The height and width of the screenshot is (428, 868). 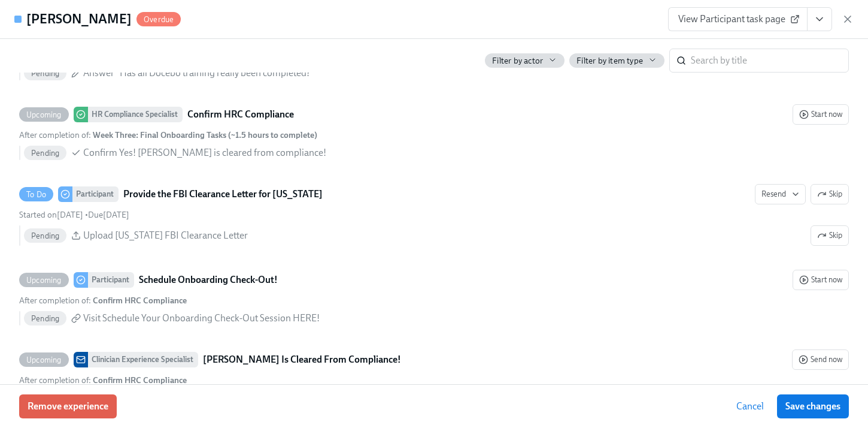 I want to click on span: Overdue, so click(x=159, y=19).